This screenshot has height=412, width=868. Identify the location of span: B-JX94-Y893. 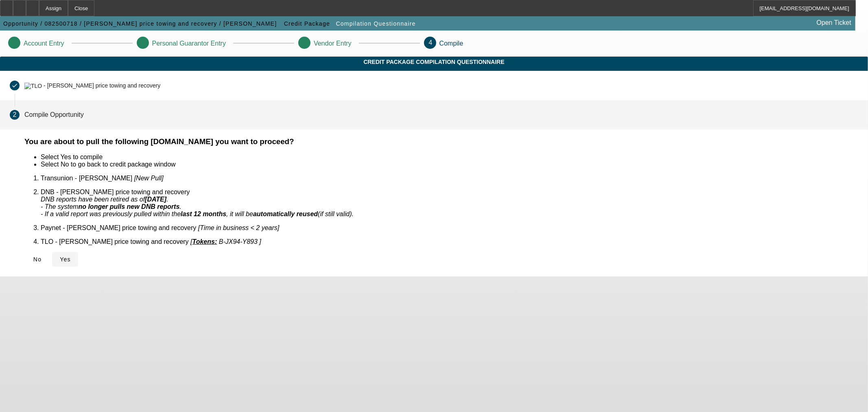
(238, 241).